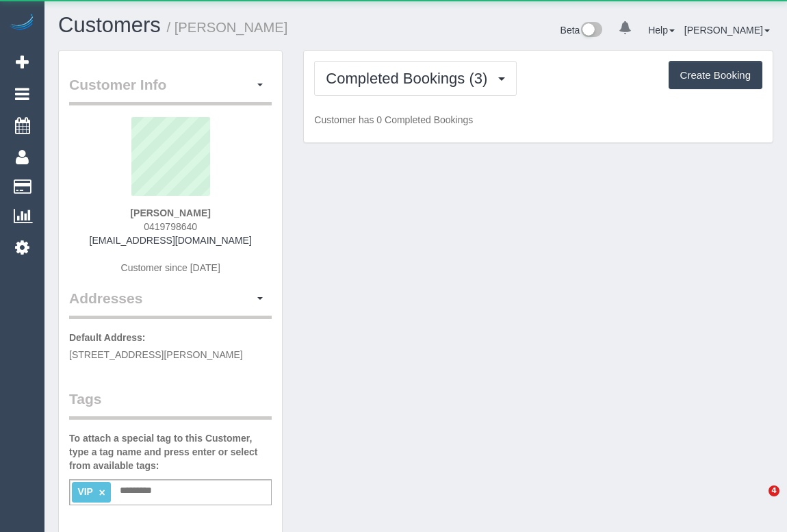 This screenshot has width=787, height=532. What do you see at coordinates (171, 90) in the screenshot?
I see `legend: Customer Info` at bounding box center [171, 90].